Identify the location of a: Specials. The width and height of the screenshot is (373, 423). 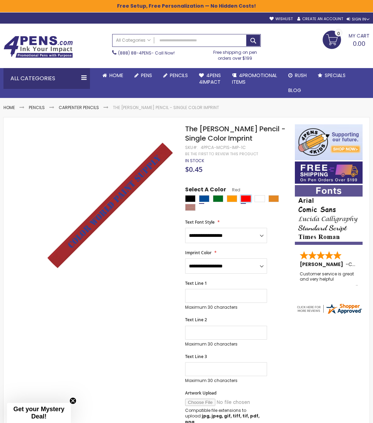
(332, 75).